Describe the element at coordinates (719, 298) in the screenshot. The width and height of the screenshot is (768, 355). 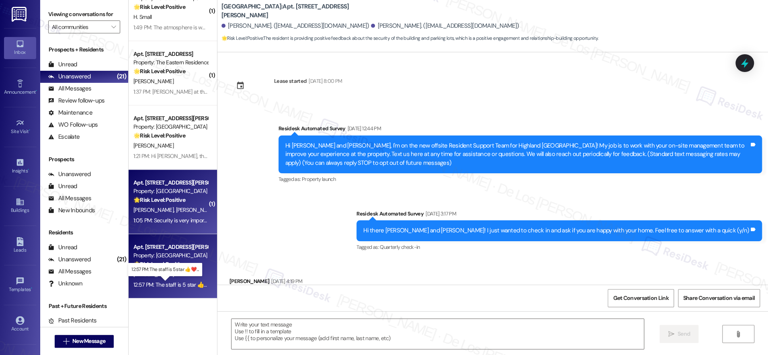
I see `span: Share Conversation via email` at that location.